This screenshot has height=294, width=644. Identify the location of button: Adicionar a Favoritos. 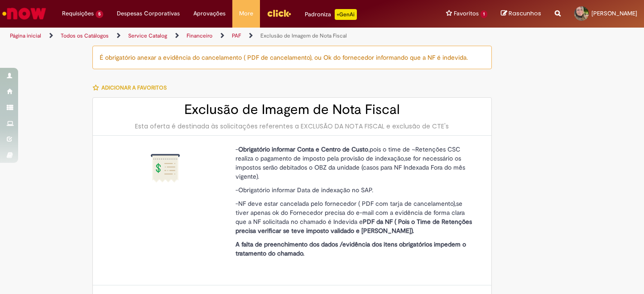
(131, 88).